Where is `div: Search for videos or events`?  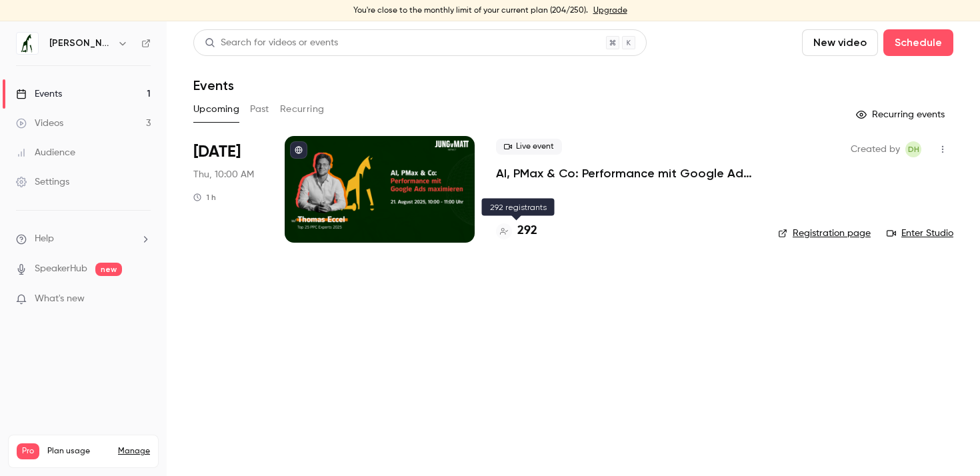
div: Search for videos or events is located at coordinates (271, 42).